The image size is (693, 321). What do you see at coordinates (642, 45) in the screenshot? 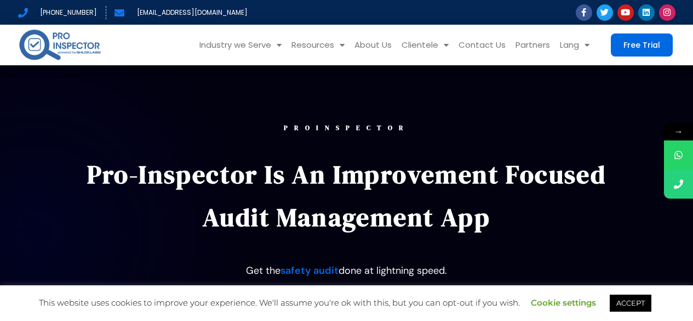
I see `span: Free Trial` at bounding box center [642, 45].